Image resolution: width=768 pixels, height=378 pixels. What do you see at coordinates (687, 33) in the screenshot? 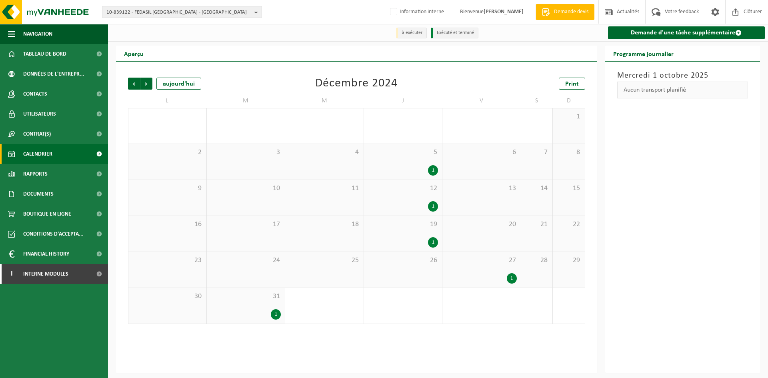
I see `a: Demande d'une tâche supplémentaire` at bounding box center [687, 33].